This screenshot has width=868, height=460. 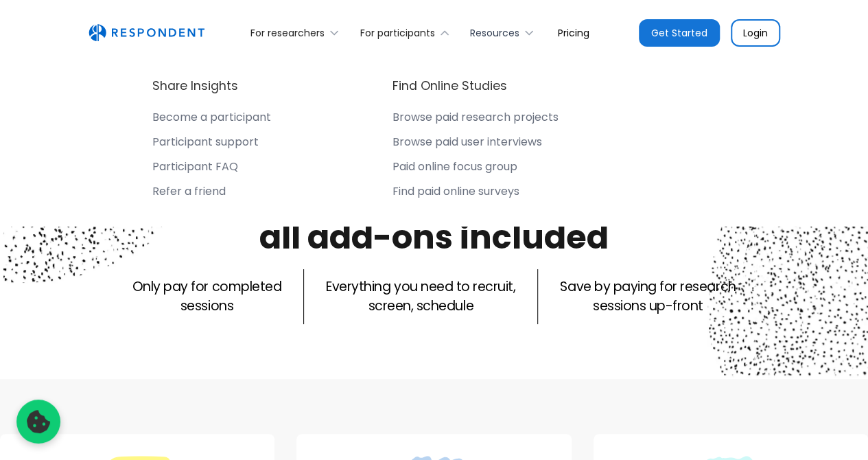 What do you see at coordinates (205, 142) in the screenshot?
I see `div: Participant support` at bounding box center [205, 142].